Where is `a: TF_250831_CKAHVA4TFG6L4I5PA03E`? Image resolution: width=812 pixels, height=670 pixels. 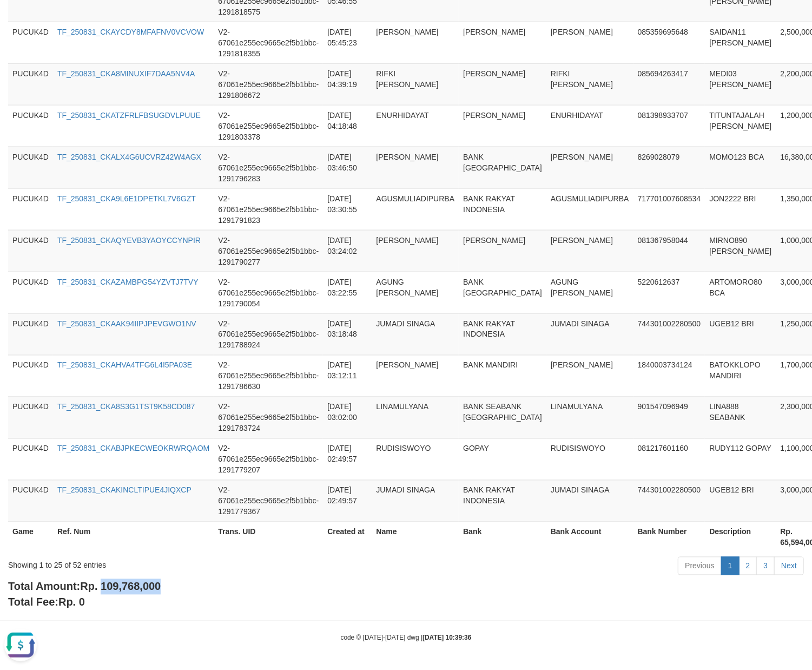
a: TF_250831_CKAHVA4TFG6L4I5PA03E is located at coordinates (124, 365).